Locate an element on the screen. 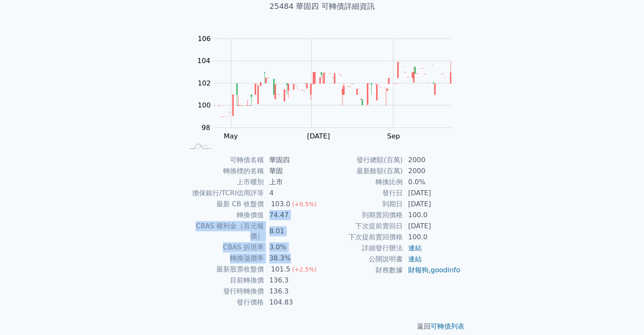 The image size is (644, 335). span: (+2.5%) is located at coordinates (304, 269).